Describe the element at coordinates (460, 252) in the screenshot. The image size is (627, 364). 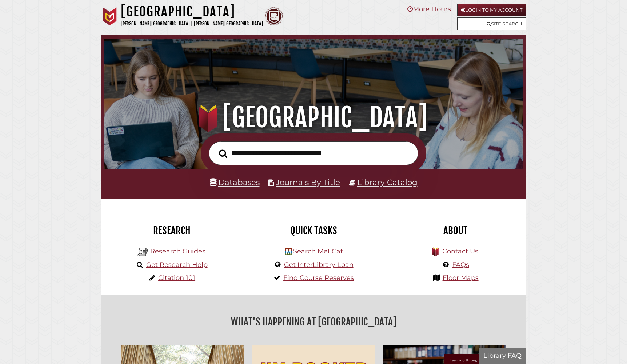
I see `a: Contact Us` at that location.